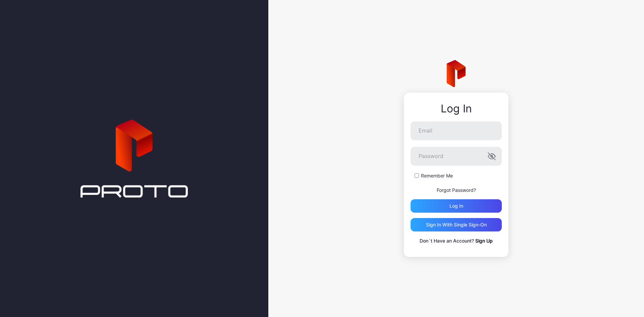 The image size is (644, 317). I want to click on div: Log in, so click(456, 206).